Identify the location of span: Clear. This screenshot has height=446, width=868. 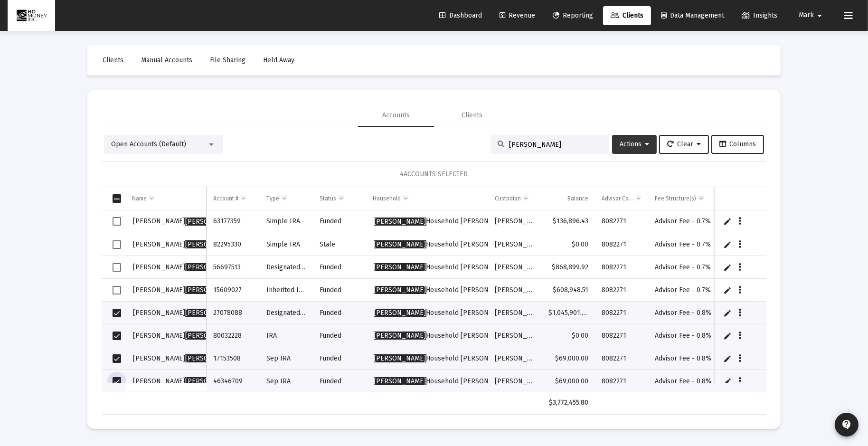
(683, 144).